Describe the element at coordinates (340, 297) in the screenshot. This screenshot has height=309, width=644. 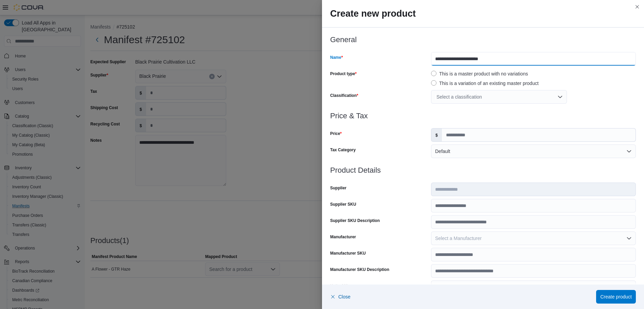
I see `button: Close` at that location.